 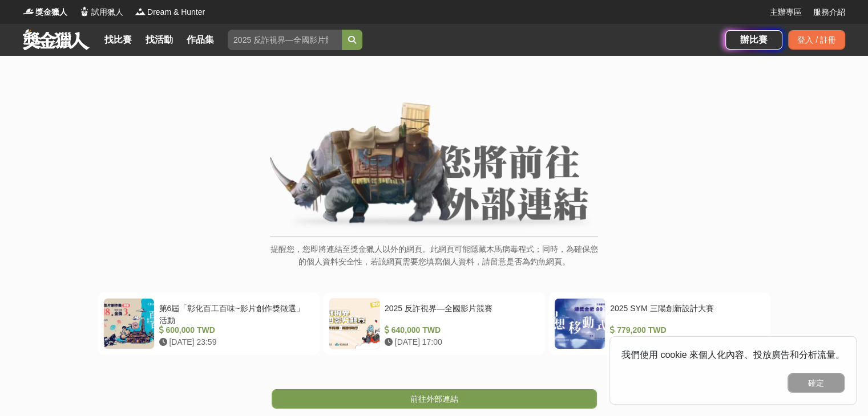 What do you see at coordinates (817, 40) in the screenshot?
I see `div: 登入 / 註冊` at bounding box center [817, 40].